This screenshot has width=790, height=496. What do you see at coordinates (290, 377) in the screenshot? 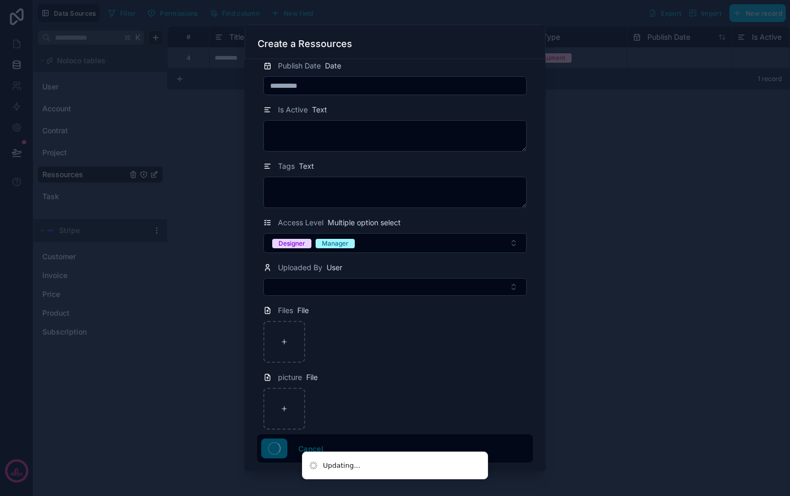
I see `span: picture` at bounding box center [290, 377].